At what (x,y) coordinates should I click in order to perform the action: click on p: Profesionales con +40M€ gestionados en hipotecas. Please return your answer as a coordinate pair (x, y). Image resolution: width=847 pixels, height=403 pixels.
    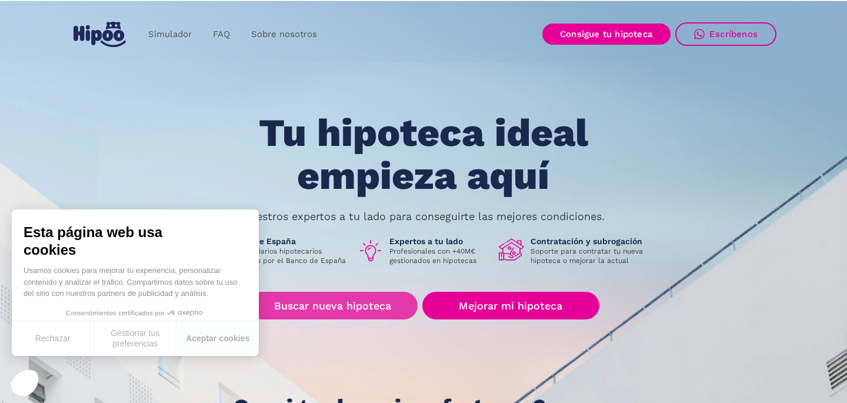
    Looking at the image, I should click on (440, 256).